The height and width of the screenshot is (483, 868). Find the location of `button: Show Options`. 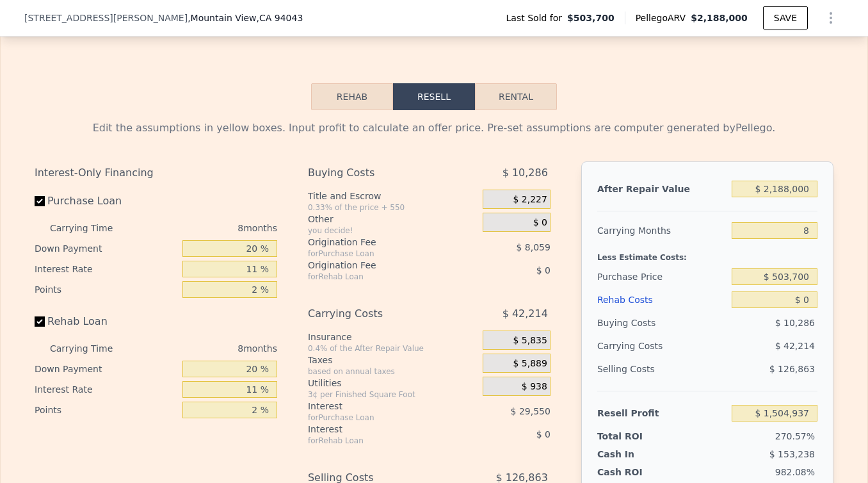

button: Show Options is located at coordinates (831, 18).